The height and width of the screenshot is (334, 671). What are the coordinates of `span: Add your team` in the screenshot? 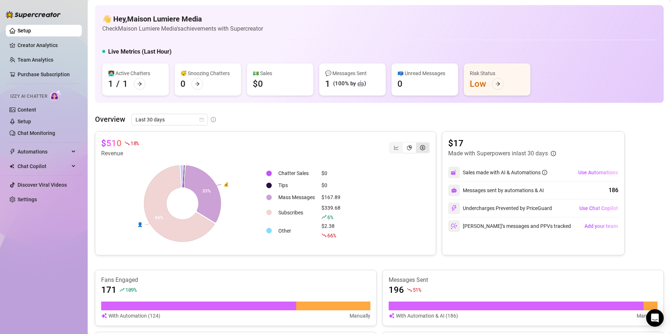 It's located at (601, 226).